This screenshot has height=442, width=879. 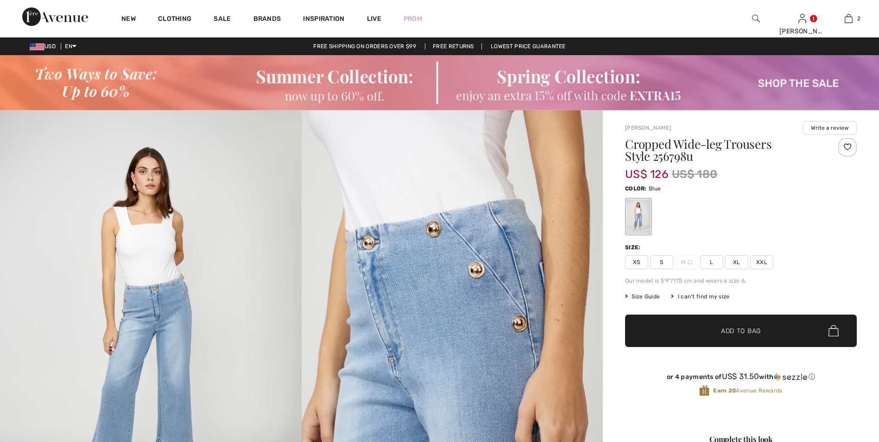 I want to click on img: 1ère Avenue, so click(x=55, y=17).